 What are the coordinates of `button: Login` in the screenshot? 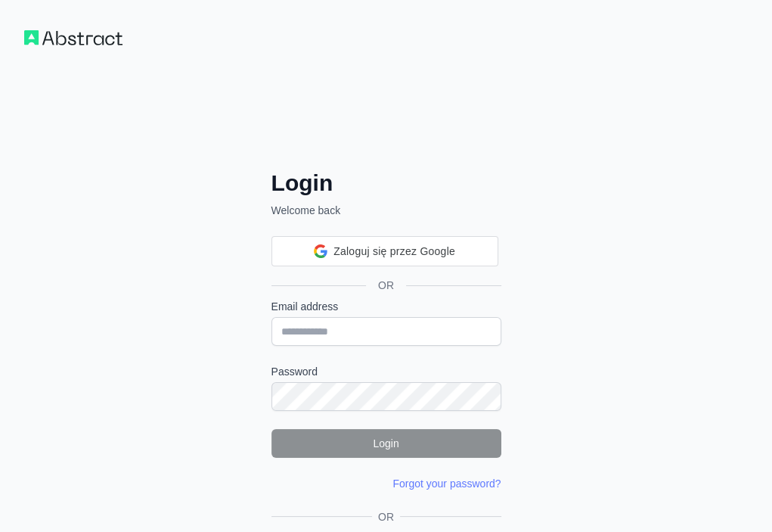 It's located at (387, 443).